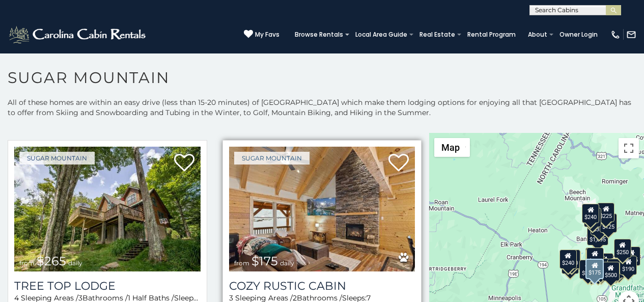  Describe the element at coordinates (578, 35) in the screenshot. I see `a: Owner Login` at that location.